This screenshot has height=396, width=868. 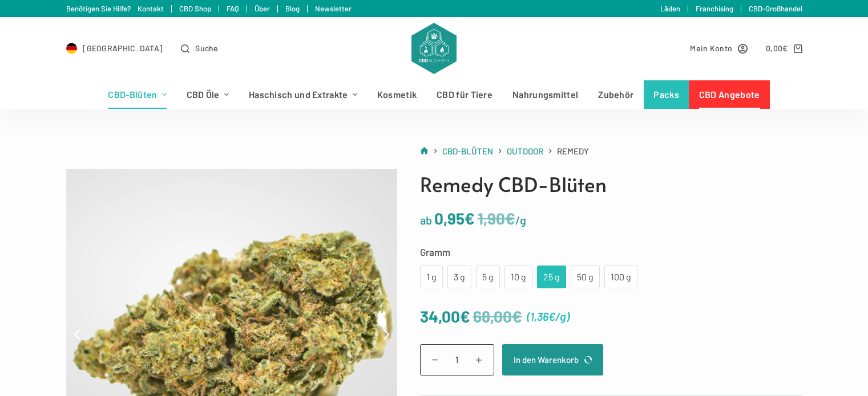 I want to click on bdi: 0,95, so click(x=454, y=218).